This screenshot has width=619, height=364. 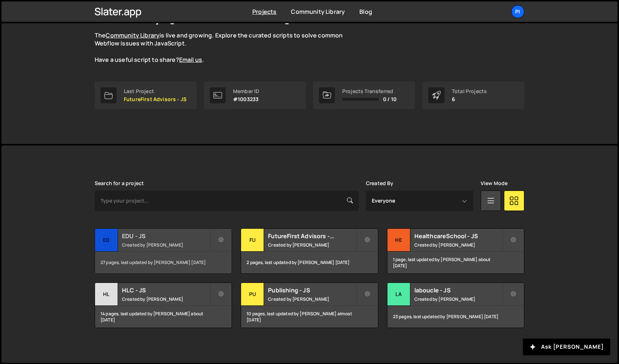 What do you see at coordinates (165, 290) in the screenshot?
I see `h2: HLC - JS` at bounding box center [165, 290].